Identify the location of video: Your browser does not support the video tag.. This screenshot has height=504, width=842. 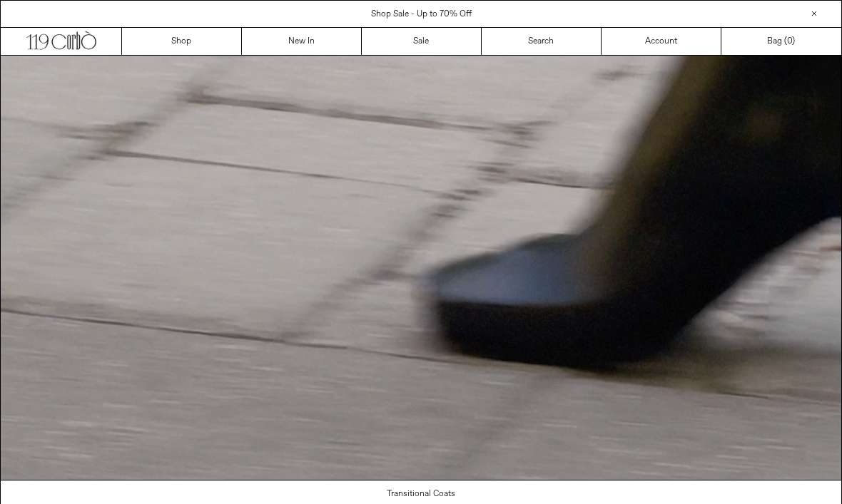
(421, 267).